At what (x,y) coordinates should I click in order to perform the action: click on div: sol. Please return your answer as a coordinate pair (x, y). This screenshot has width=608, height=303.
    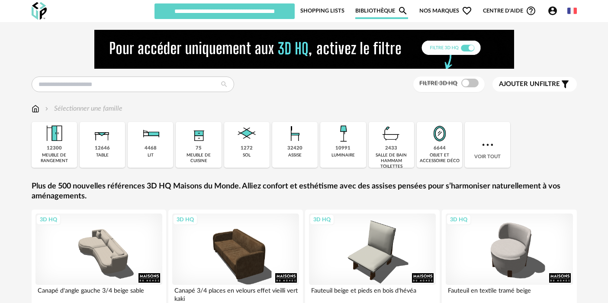
    Looking at the image, I should click on (247, 155).